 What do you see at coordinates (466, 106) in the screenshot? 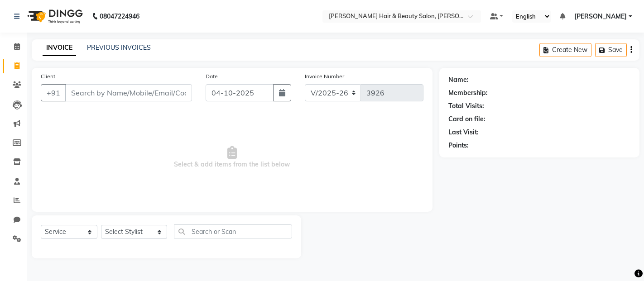
I see `div: Total Visits:` at bounding box center [466, 106].